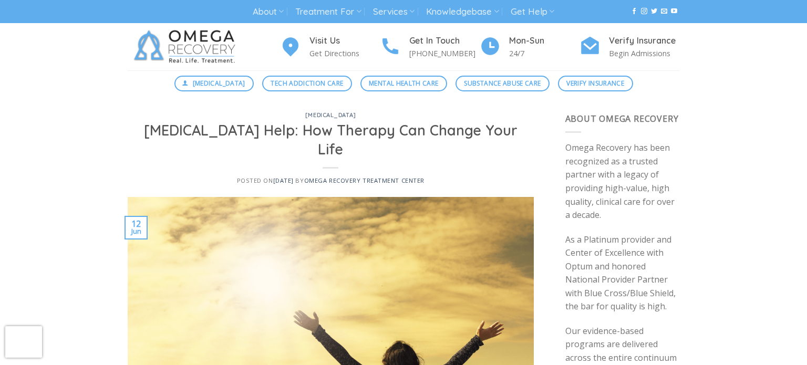  Describe the element at coordinates (623, 274) in the screenshot. I see `p: As a Platinum provider and Center of Excellence with Optum and honored National Provider Partner ...` at that location.